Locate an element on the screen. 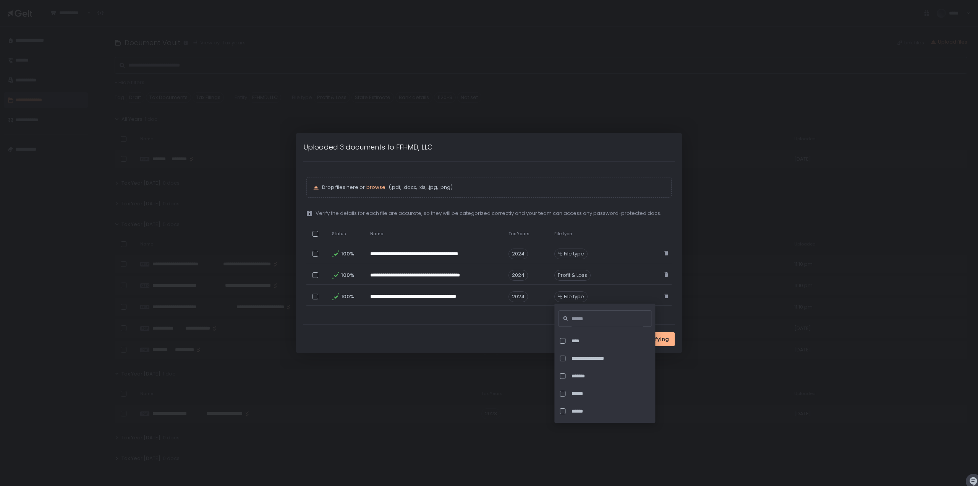  span: Tax Years is located at coordinates (519, 233).